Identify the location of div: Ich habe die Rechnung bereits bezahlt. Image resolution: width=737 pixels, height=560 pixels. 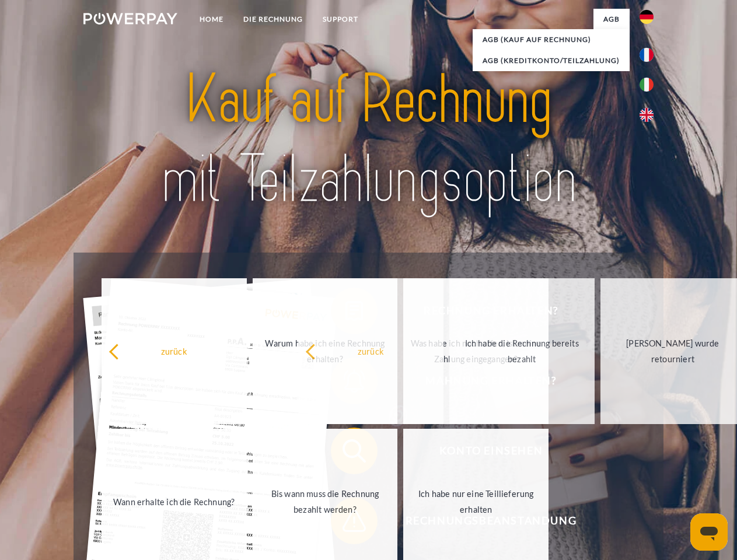
(522, 351).